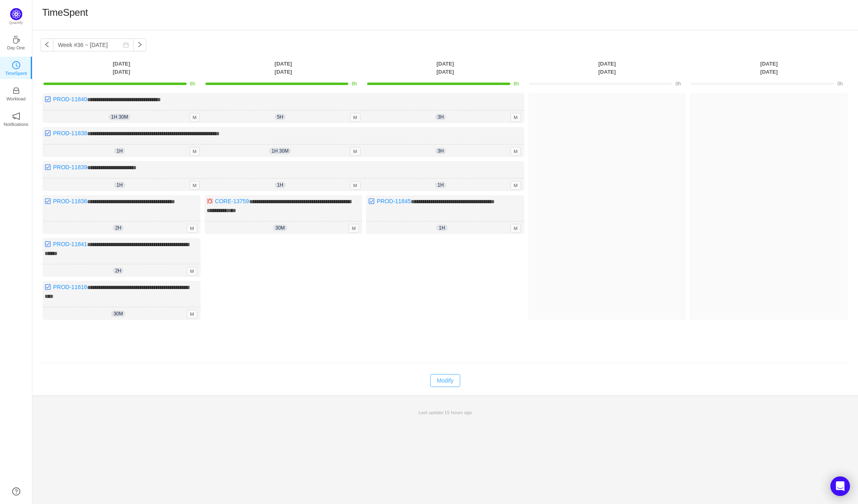 The width and height of the screenshot is (858, 504). Describe the element at coordinates (445, 381) in the screenshot. I see `button: Modify` at that location.